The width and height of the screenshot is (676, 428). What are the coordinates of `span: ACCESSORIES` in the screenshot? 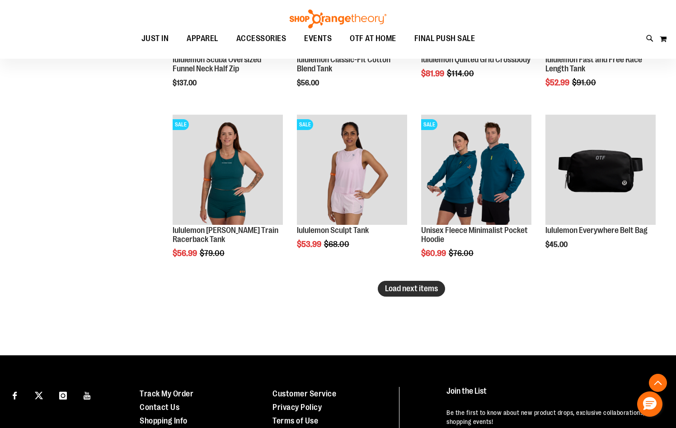 It's located at (261, 38).